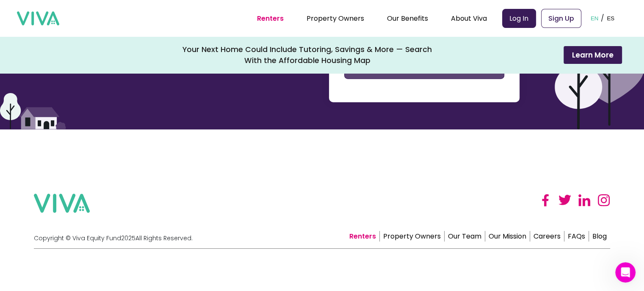 This screenshot has height=291, width=644. I want to click on img: twitter, so click(565, 200).